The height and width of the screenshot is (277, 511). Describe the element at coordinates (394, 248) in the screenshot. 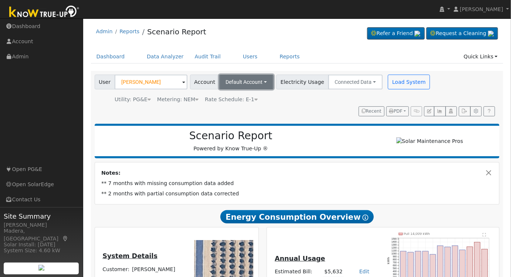

I see `text: 1200` at that location.